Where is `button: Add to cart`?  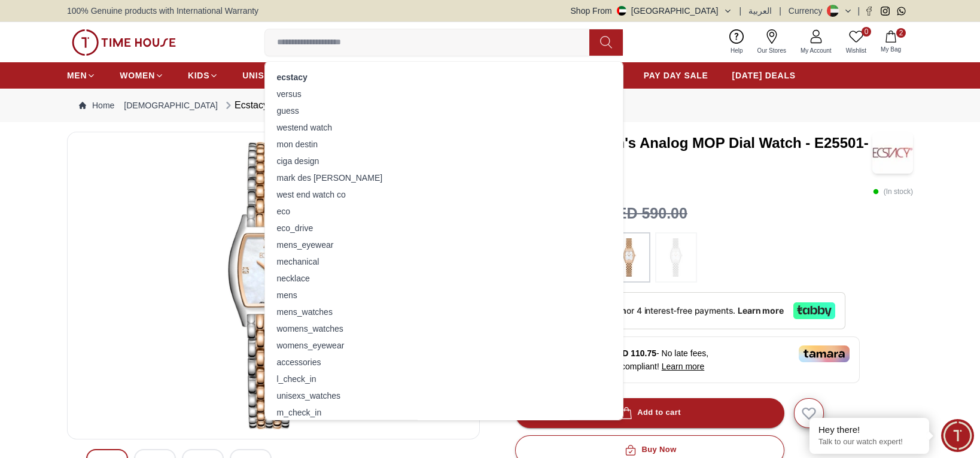 button: Add to cart is located at coordinates (649, 413).